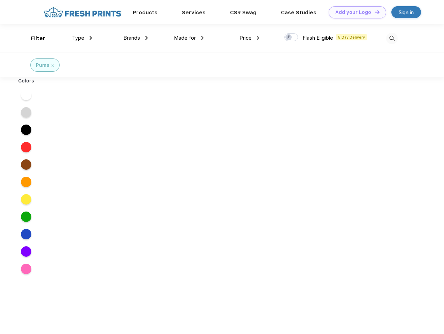 This screenshot has height=334, width=444. Describe the element at coordinates (406, 12) in the screenshot. I see `a: Sign in` at that location.